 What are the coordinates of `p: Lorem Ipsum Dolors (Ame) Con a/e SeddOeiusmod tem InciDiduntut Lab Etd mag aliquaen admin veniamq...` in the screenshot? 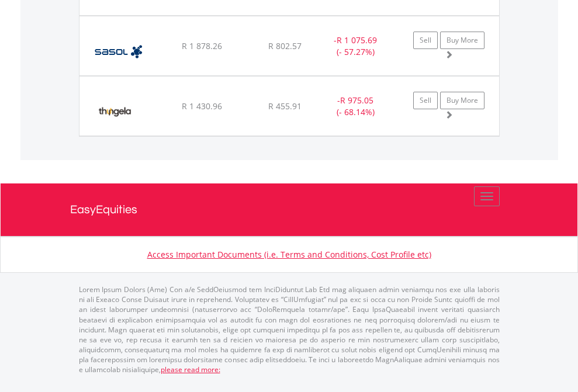 It's located at (289, 329).